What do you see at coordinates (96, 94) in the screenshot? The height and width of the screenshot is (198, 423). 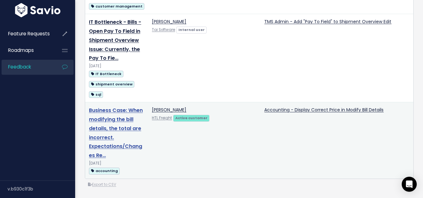 I see `a: sql` at bounding box center [96, 94].